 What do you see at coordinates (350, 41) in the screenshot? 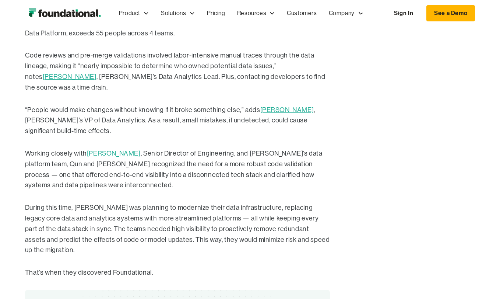
I see `div: About` at bounding box center [350, 41].